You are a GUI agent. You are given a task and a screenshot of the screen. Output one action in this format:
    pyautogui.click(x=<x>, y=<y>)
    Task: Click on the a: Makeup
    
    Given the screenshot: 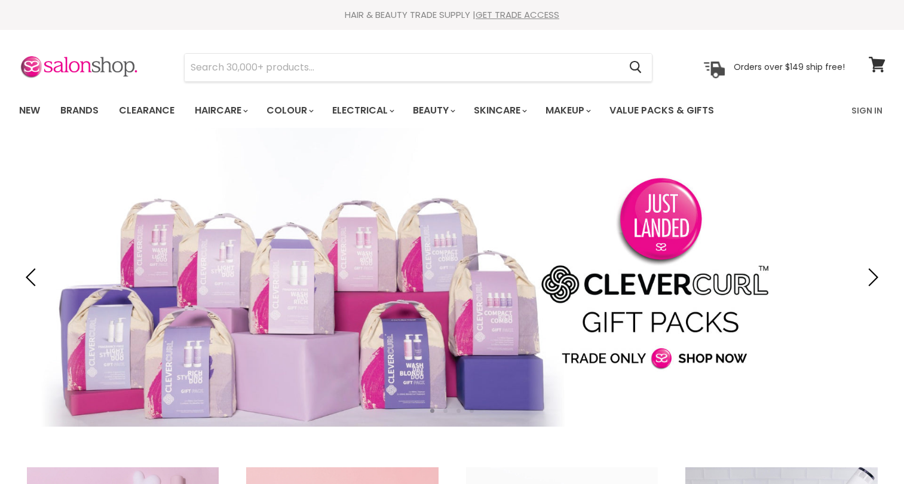 What is the action you would take?
    pyautogui.click(x=567, y=111)
    